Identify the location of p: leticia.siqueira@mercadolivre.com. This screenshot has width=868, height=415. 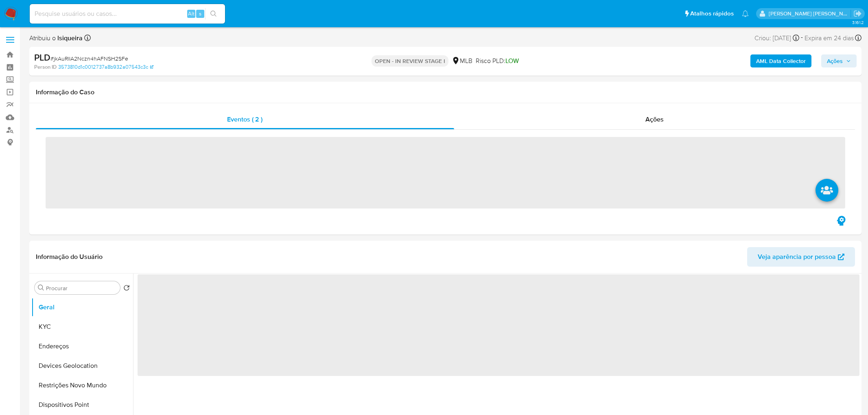
(810, 13).